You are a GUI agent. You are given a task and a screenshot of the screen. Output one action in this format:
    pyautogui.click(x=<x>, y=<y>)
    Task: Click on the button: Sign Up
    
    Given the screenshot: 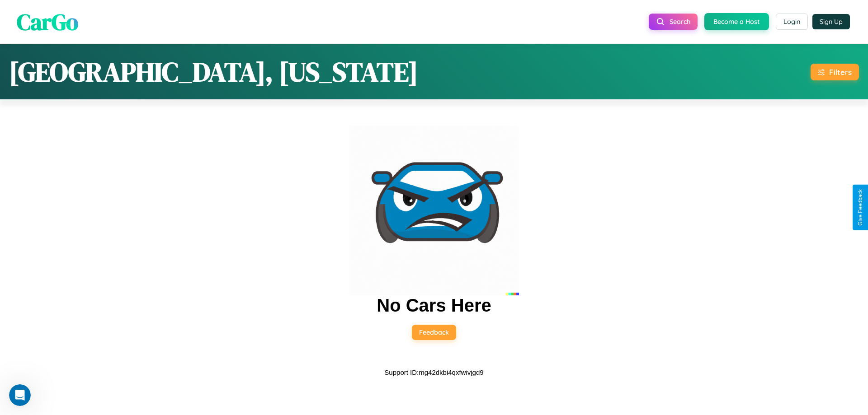 What is the action you would take?
    pyautogui.click(x=831, y=22)
    